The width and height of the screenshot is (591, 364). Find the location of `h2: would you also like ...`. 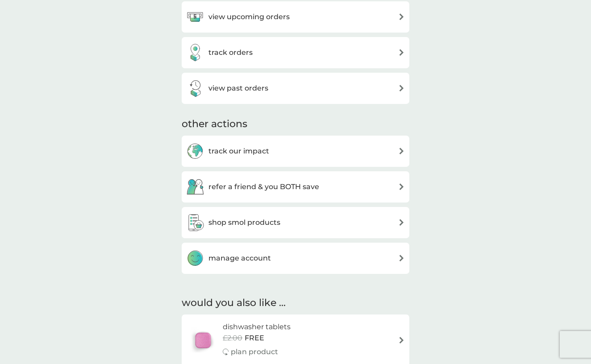

h2: would you also like ... is located at coordinates (296, 303).